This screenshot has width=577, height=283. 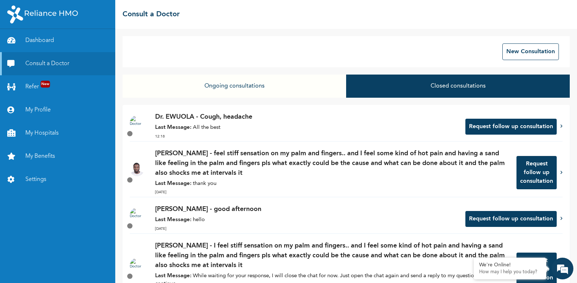 What do you see at coordinates (80, 45) in the screenshot?
I see `div: Chat with us now` at bounding box center [80, 45].